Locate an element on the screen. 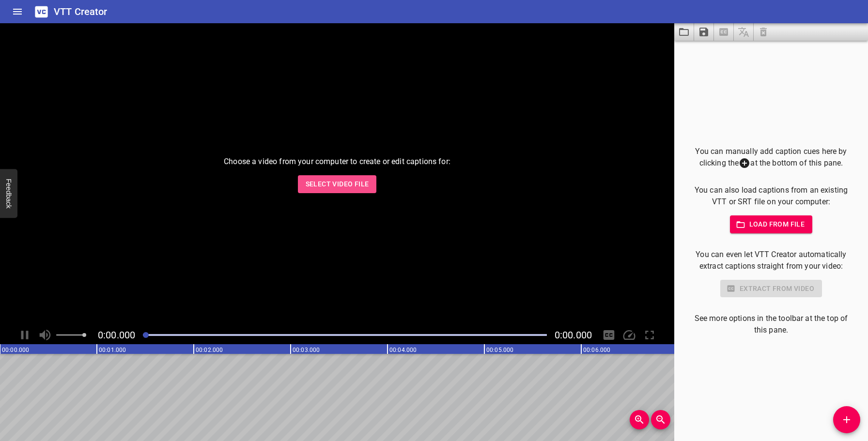 The image size is (868, 441). button: Zoom In is located at coordinates (640, 419).